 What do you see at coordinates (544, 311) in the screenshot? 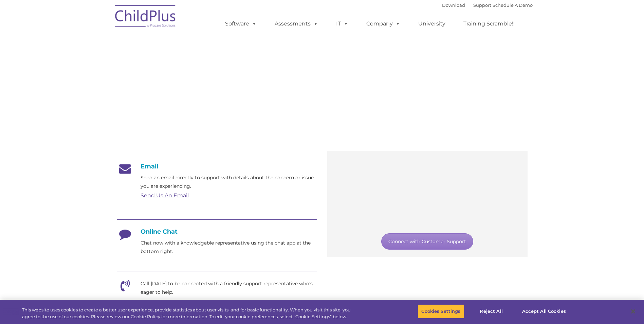
I see `button: Accept All Cookies` at bounding box center [544, 311].